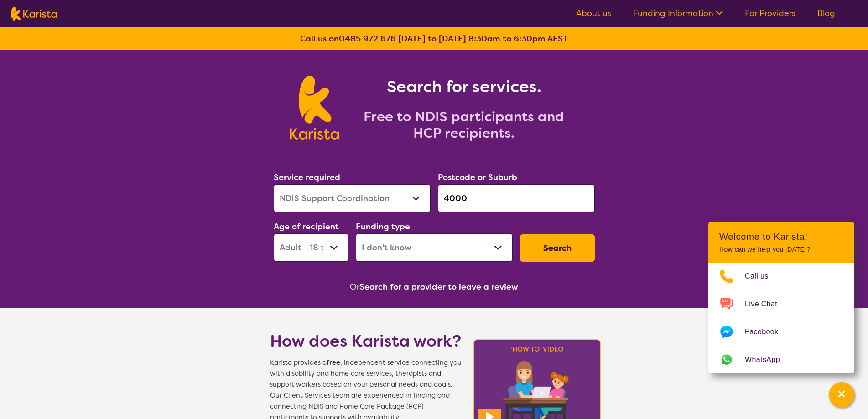 The image size is (868, 419). I want to click on h1: How does Karista work?, so click(365, 341).